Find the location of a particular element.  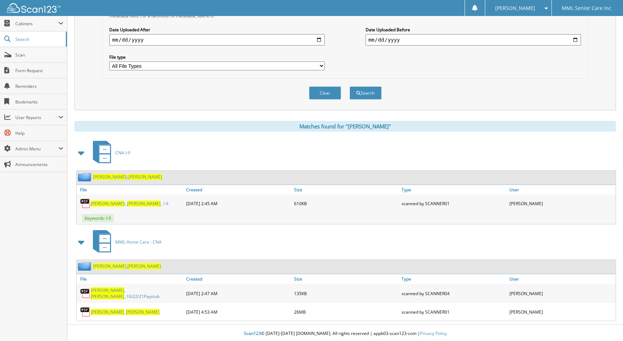

span: Scan is located at coordinates (39, 55).